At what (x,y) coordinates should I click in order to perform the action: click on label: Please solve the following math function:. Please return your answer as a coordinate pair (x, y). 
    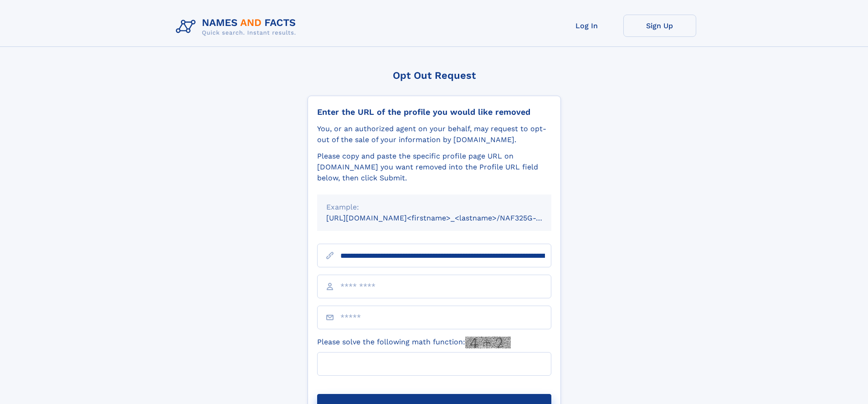
    Looking at the image, I should click on (414, 342).